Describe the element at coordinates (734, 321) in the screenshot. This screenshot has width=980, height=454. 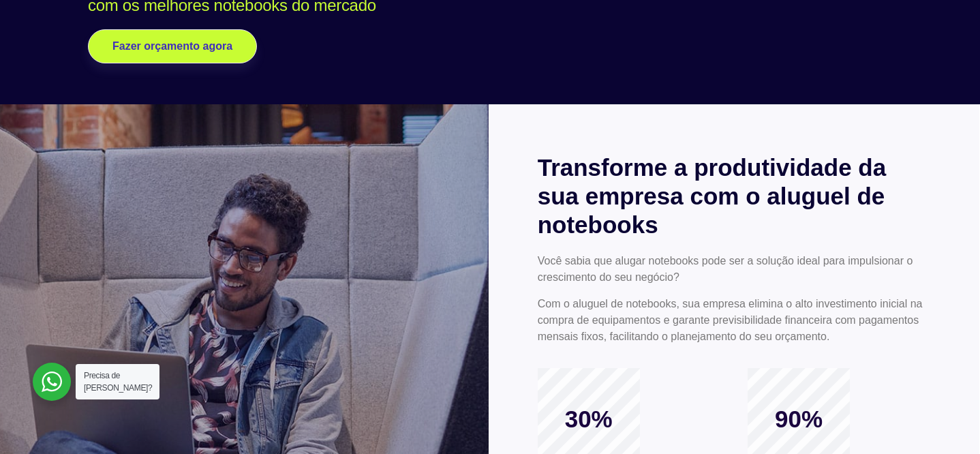
I see `p: Com o aluguel de notebooks, sua empresa elimina o alto investimento inicial na compra de equipame...` at that location.